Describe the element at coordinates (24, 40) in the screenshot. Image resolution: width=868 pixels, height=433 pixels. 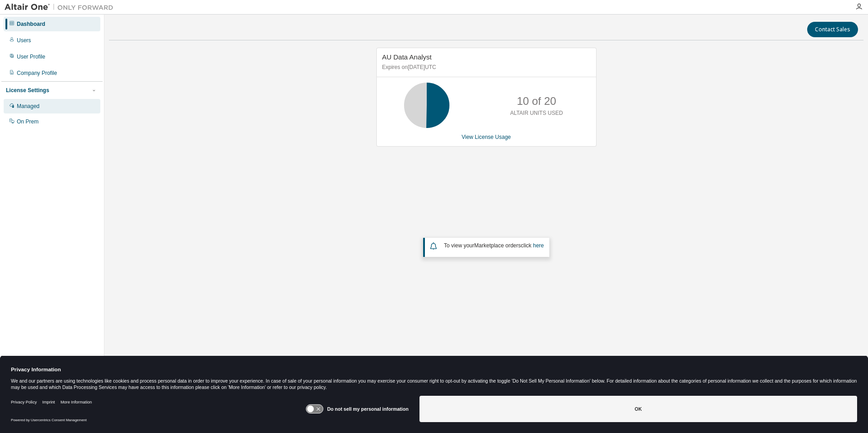
I see `div: Users` at that location.